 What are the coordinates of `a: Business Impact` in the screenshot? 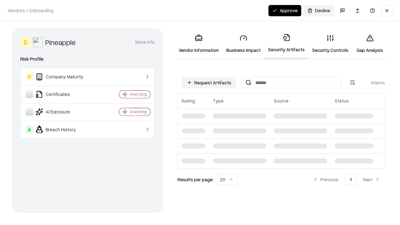 It's located at (244, 44).